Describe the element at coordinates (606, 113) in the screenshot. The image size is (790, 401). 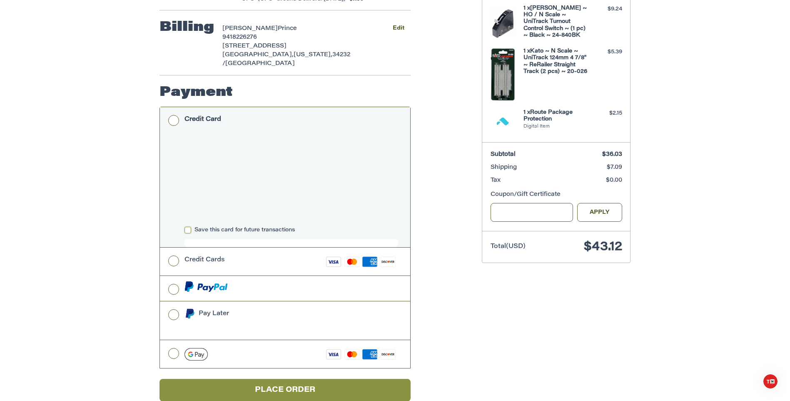
I see `div: $2.15` at that location.